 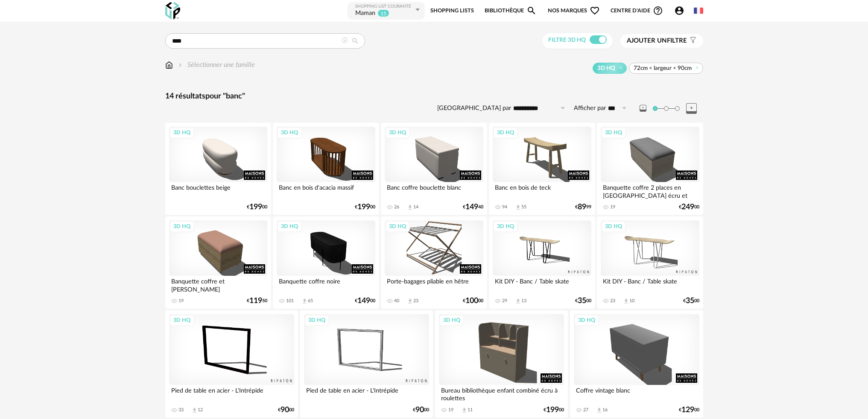 I want to click on a: 3D HQ Banc en bois de teck 94 Download icon 55 €8999, so click(x=542, y=169).